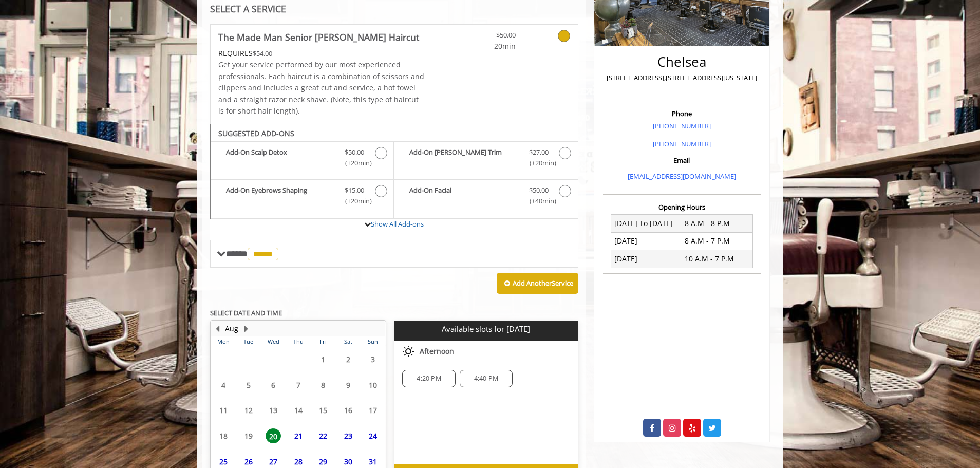 This screenshot has width=980, height=468. What do you see at coordinates (393, 171) in the screenshot?
I see `div: The Made Man Senior Barber Haircut Add-onS` at bounding box center [393, 171].